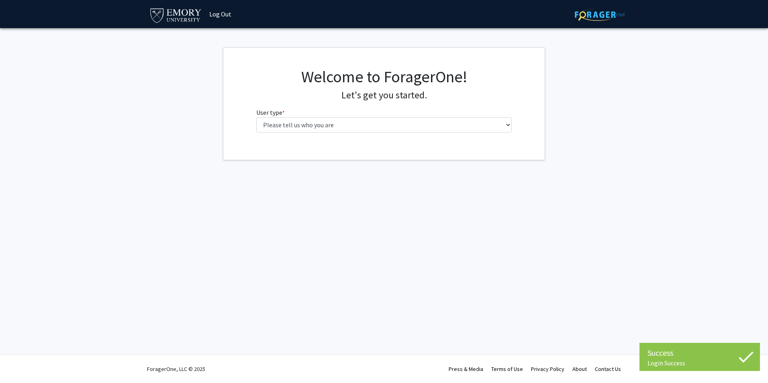  Describe the element at coordinates (580, 369) in the screenshot. I see `a: About` at that location.